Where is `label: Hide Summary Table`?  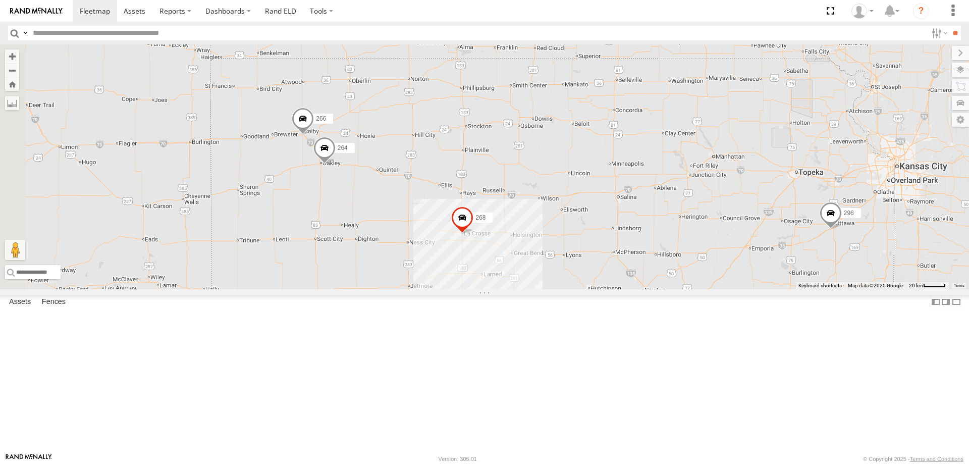
label: Hide Summary Table is located at coordinates (956, 302).